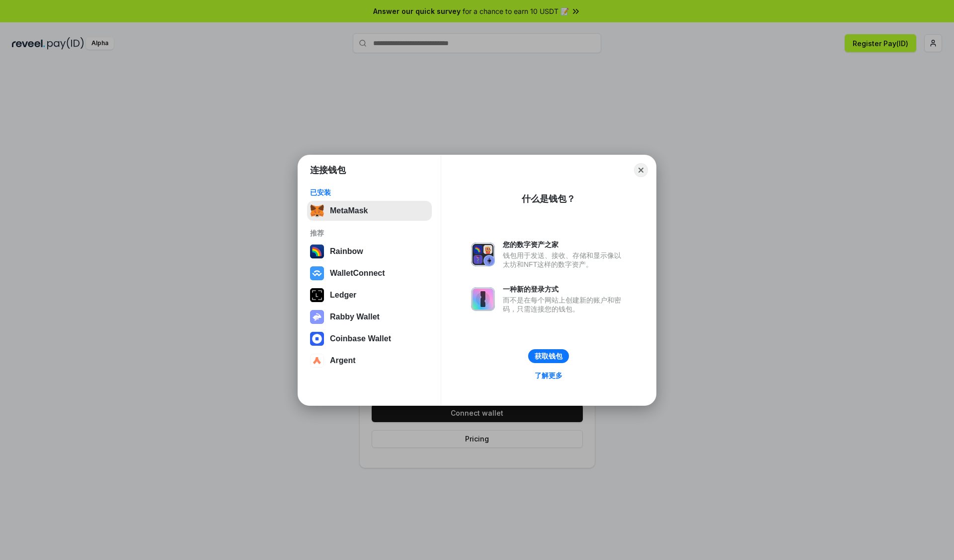 The width and height of the screenshot is (954, 560). Describe the element at coordinates (369, 211) in the screenshot. I see `button: MetaMask` at that location.